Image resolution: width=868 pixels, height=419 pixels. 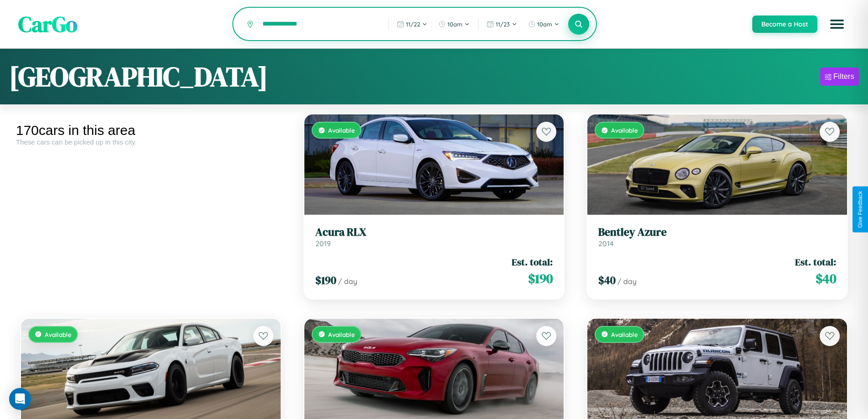 What do you see at coordinates (323, 243) in the screenshot?
I see `span: 2019` at bounding box center [323, 243].